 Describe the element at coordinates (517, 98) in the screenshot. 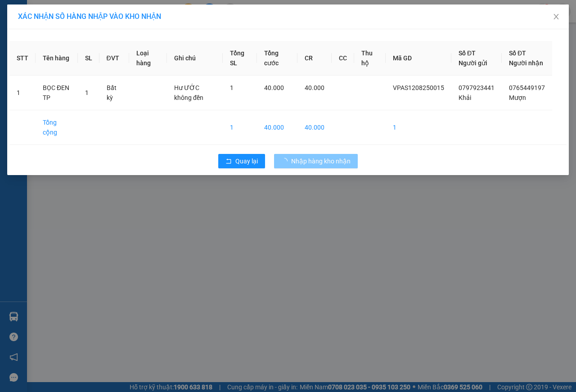

I see `span: Mượn` at that location.